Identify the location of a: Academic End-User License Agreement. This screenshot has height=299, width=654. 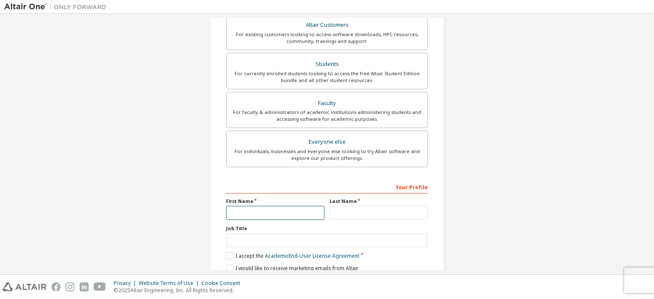
(312, 256).